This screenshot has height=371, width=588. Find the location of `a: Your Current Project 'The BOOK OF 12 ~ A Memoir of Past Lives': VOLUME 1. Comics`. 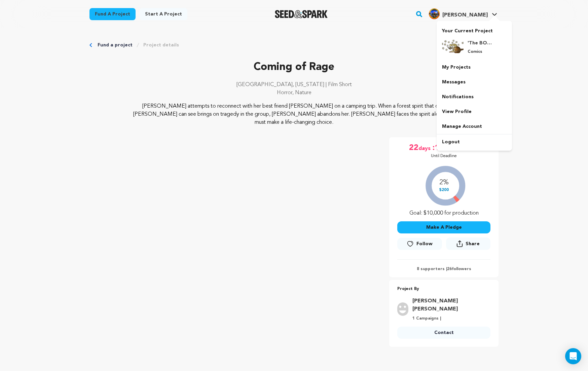

a: Your Current Project 'The BOOK OF 12 ~ A Memoir of Past Lives': VOLUME 1. Comics is located at coordinates (474, 42).